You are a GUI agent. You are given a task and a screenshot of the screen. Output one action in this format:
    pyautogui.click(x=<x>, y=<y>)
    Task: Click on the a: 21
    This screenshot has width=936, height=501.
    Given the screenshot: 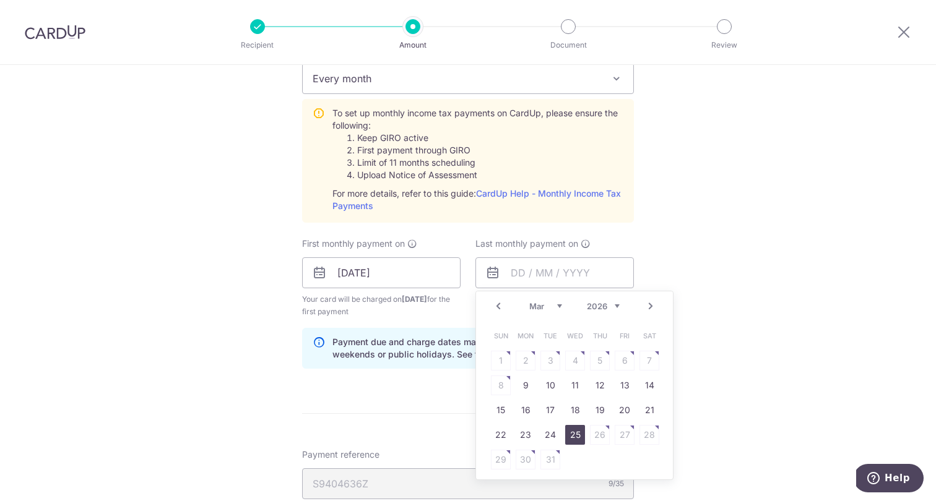 What is the action you would take?
    pyautogui.click(x=649, y=410)
    